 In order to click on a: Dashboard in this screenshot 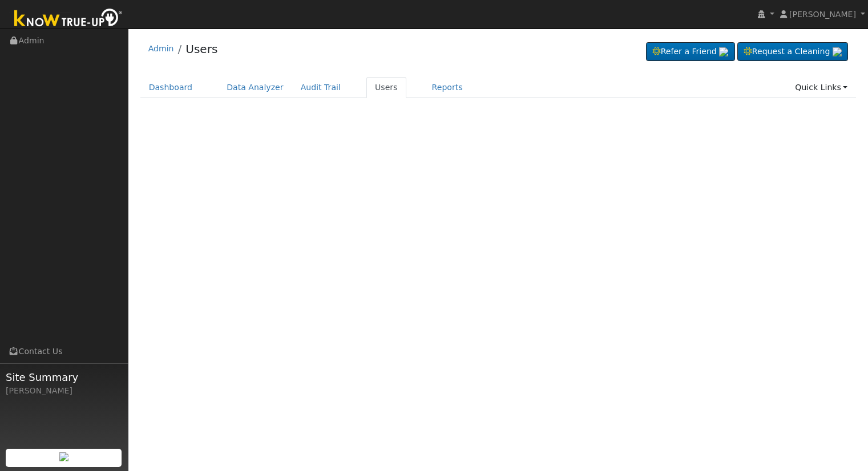, I will do `click(170, 87)`.